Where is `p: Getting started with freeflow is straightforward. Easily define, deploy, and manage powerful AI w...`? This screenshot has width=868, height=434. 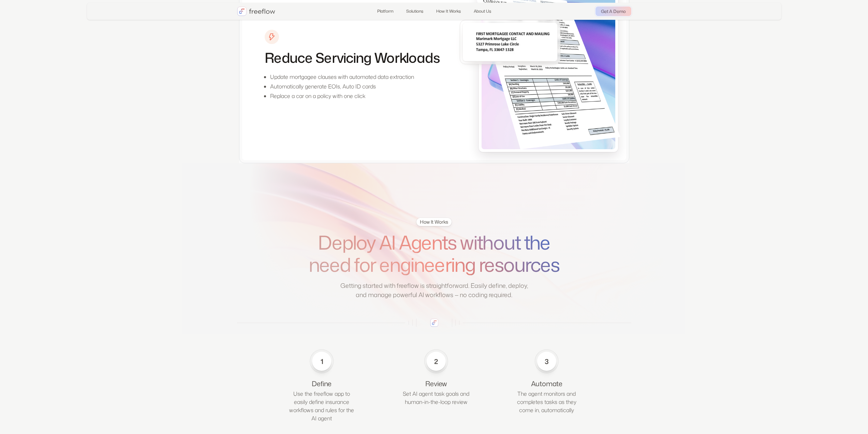 p: Getting started with freeflow is straightforward. Easily define, deploy, and manage powerful AI w... is located at coordinates (434, 290).